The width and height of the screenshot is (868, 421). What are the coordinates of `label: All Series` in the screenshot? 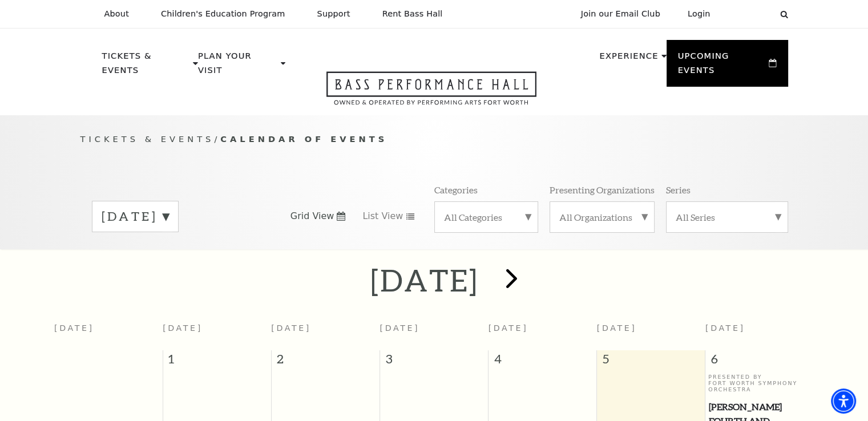 It's located at (727, 217).